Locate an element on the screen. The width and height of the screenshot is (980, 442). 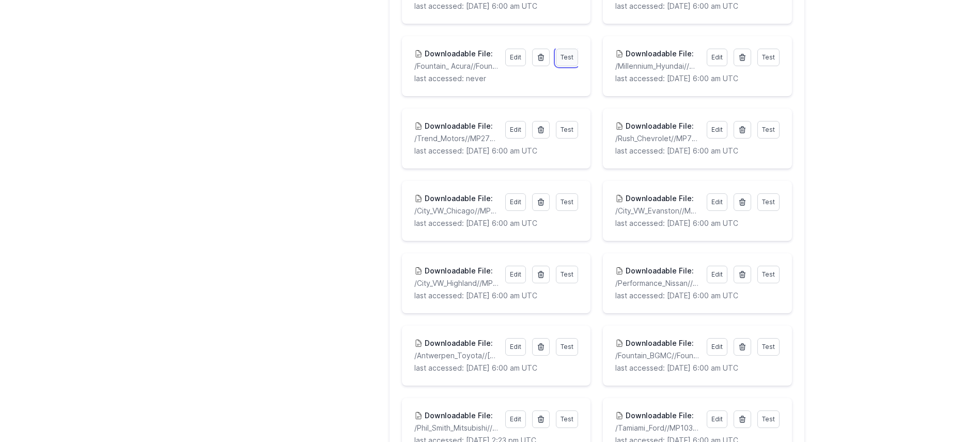
p: /Rush_Chevrolet//MP7888.csv is located at coordinates (658, 139).